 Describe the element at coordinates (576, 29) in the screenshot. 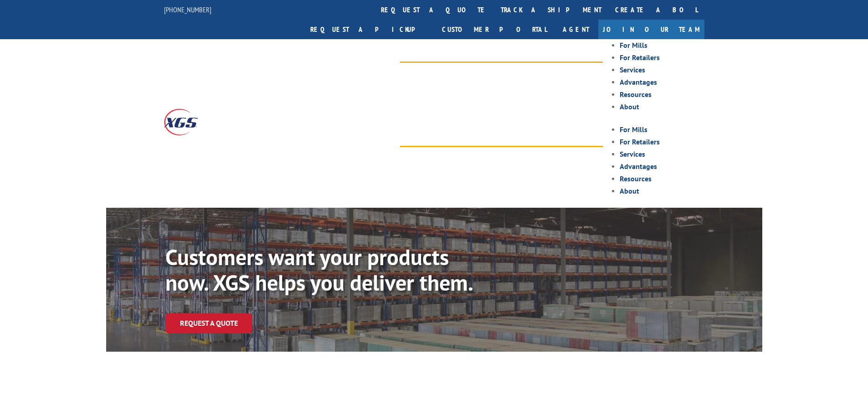

I see `a: Agent` at that location.